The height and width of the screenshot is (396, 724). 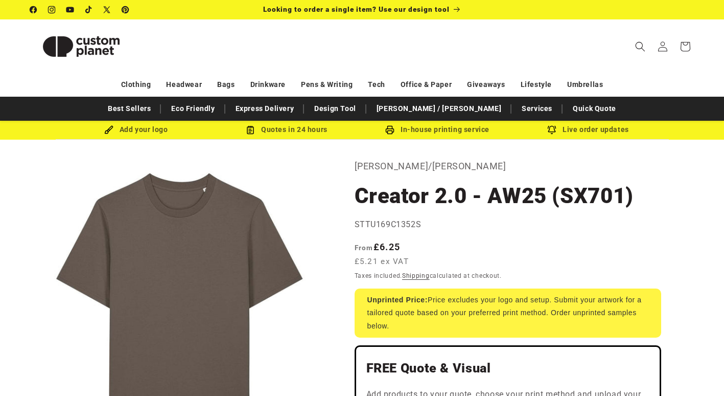 What do you see at coordinates (588, 129) in the screenshot?
I see `div: Live order updates` at bounding box center [588, 129].